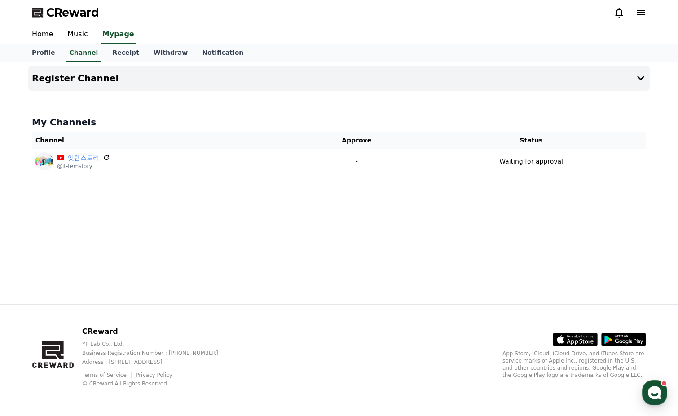 This screenshot has width=678, height=416. What do you see at coordinates (223, 53) in the screenshot?
I see `a: Notification` at bounding box center [223, 53].